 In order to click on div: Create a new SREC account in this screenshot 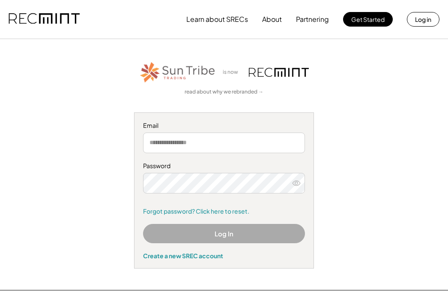, I will do `click(224, 256)`.